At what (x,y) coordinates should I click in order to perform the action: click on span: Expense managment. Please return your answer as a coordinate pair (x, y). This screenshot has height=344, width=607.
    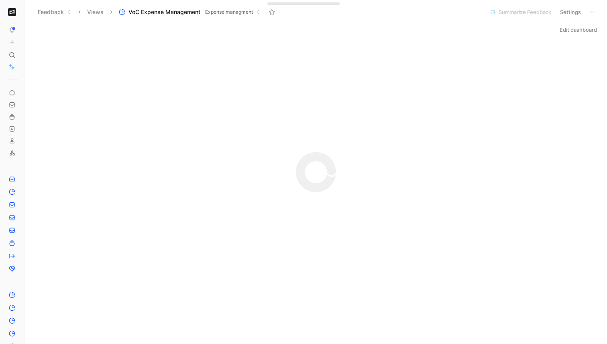
    Looking at the image, I should click on (229, 12).